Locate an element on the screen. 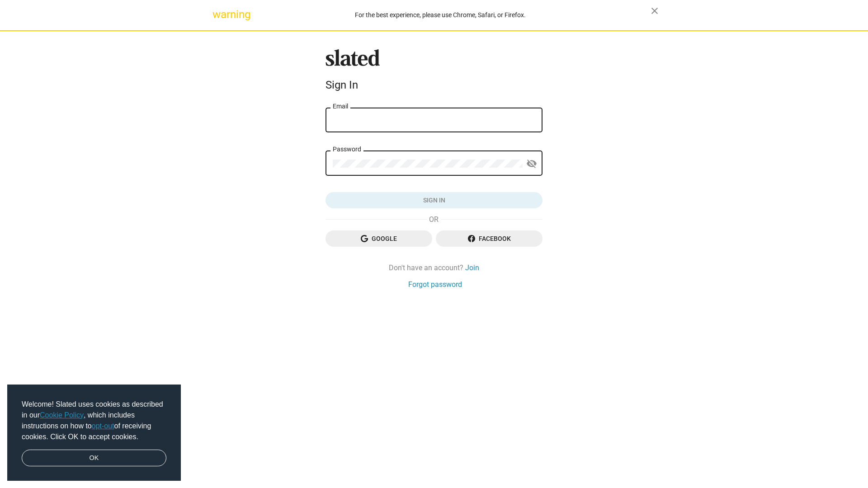 This screenshot has height=488, width=868. div: For the best experience, please use Chrome, Safari, or Firefox. is located at coordinates (441, 15).